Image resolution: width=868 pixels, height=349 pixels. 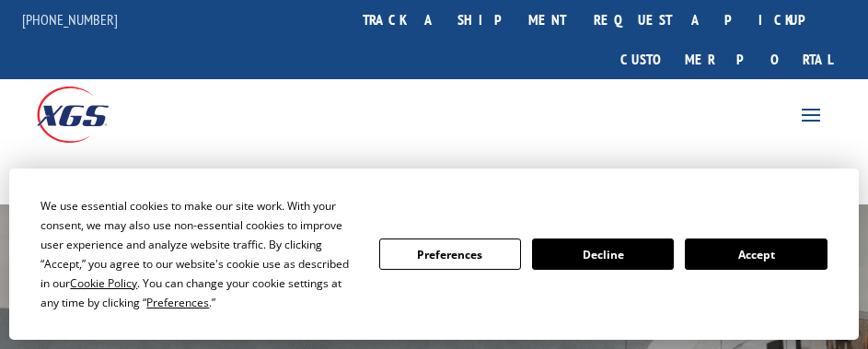 What do you see at coordinates (450, 254) in the screenshot?
I see `button: Preferences` at bounding box center [450, 254].